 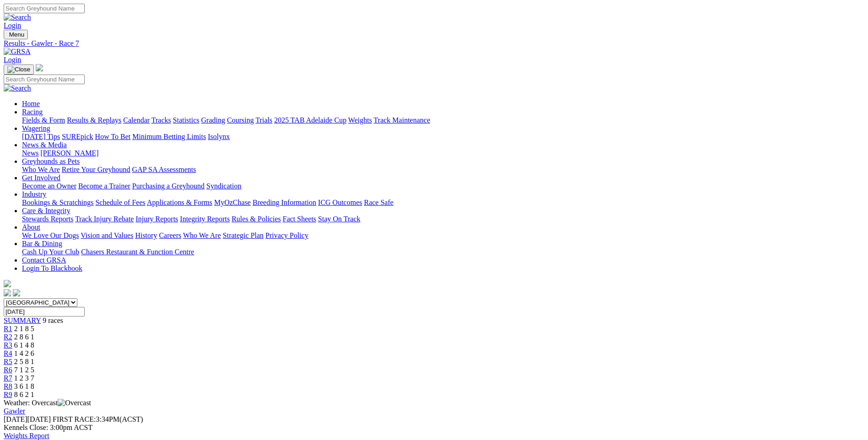 I want to click on span: R1, so click(x=8, y=329).